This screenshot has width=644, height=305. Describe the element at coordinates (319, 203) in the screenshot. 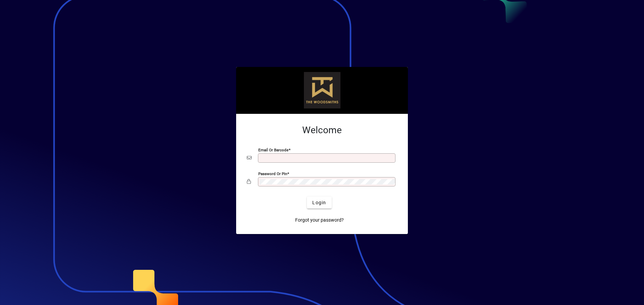

I see `button: Login` at that location.